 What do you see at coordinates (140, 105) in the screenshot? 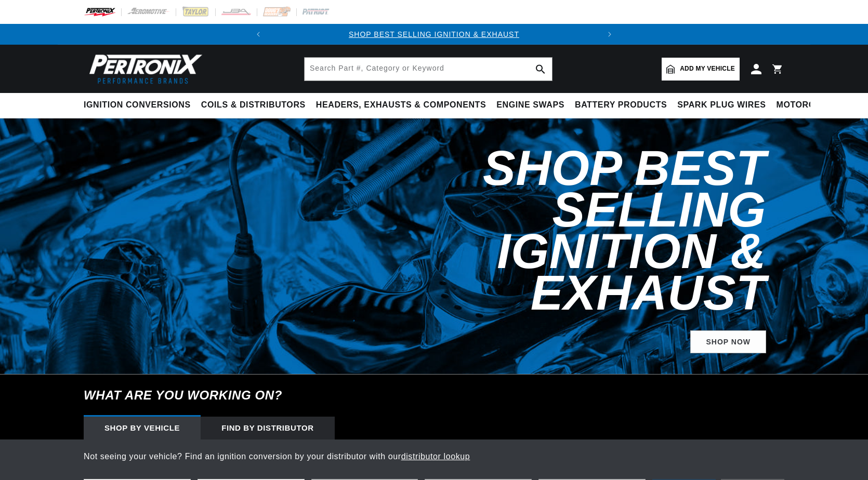
I see `summary: Ignition Conversions` at bounding box center [140, 105].